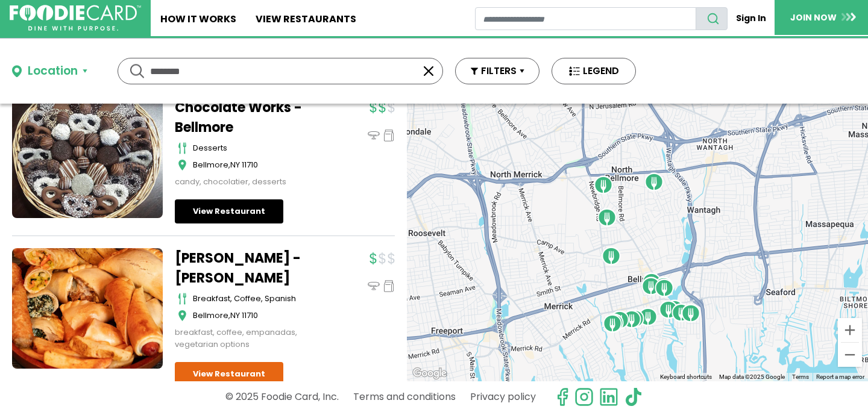  Describe the element at coordinates (686, 377) in the screenshot. I see `button: Keyboard shortcuts` at that location.